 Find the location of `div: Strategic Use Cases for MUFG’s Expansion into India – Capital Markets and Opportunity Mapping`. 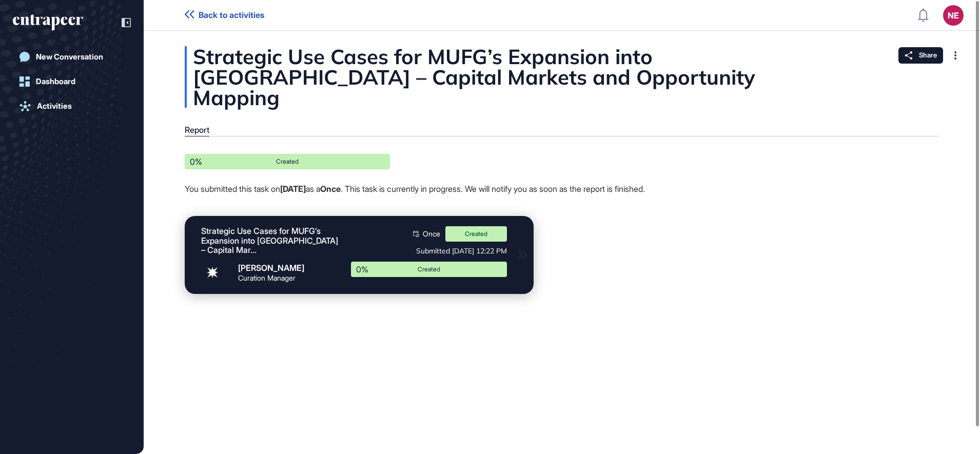

div: Strategic Use Cases for MUFG’s Expansion into India – Capital Markets and Opportunity Mapping is located at coordinates (271, 241).